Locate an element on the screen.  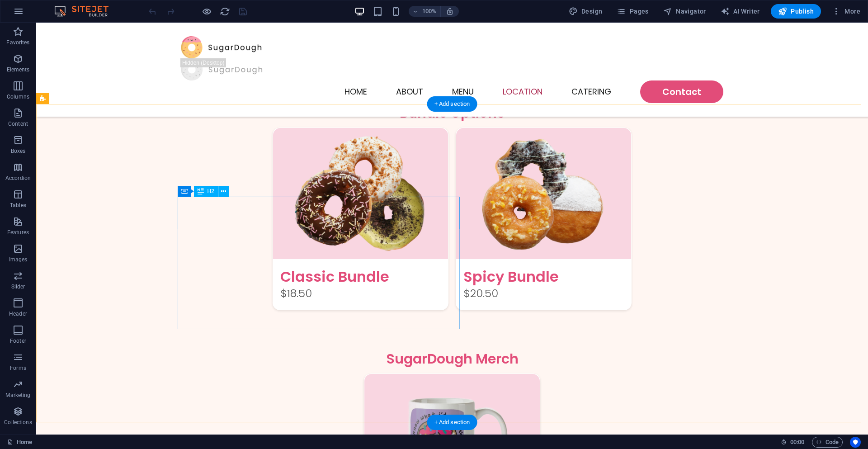
i: Reload page is located at coordinates (225, 11).